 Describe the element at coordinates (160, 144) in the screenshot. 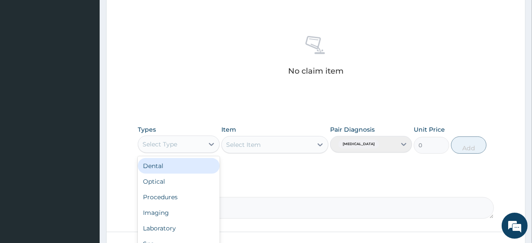

I see `div: Select Type` at that location.